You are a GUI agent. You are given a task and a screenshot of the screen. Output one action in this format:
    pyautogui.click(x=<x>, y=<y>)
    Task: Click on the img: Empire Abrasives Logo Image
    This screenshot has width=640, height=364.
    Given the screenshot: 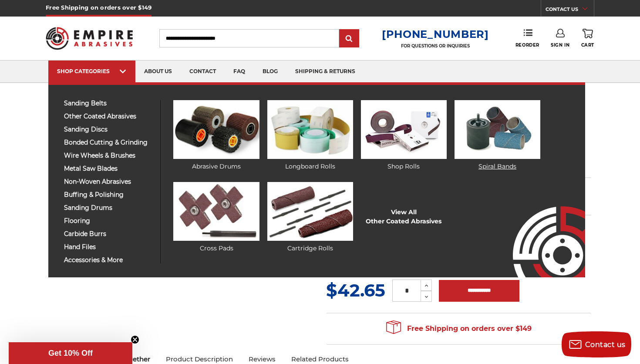 What is the action you would take?
    pyautogui.click(x=541, y=229)
    